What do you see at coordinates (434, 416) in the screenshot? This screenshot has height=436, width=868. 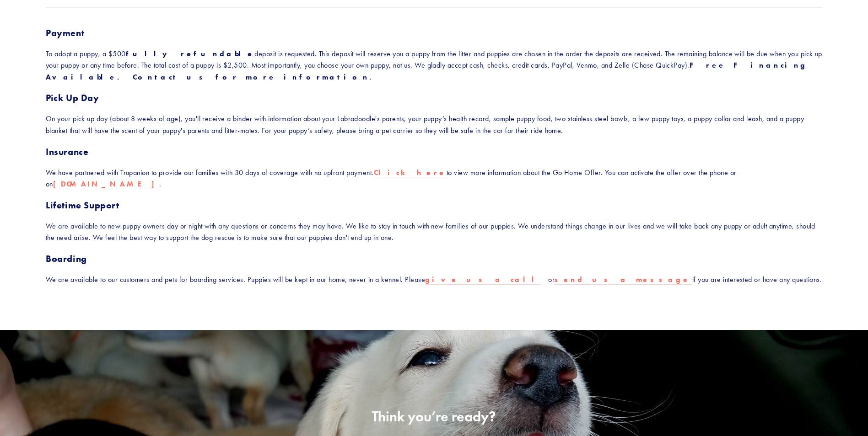 I see `h2: Think you’re ready?` at bounding box center [434, 416].